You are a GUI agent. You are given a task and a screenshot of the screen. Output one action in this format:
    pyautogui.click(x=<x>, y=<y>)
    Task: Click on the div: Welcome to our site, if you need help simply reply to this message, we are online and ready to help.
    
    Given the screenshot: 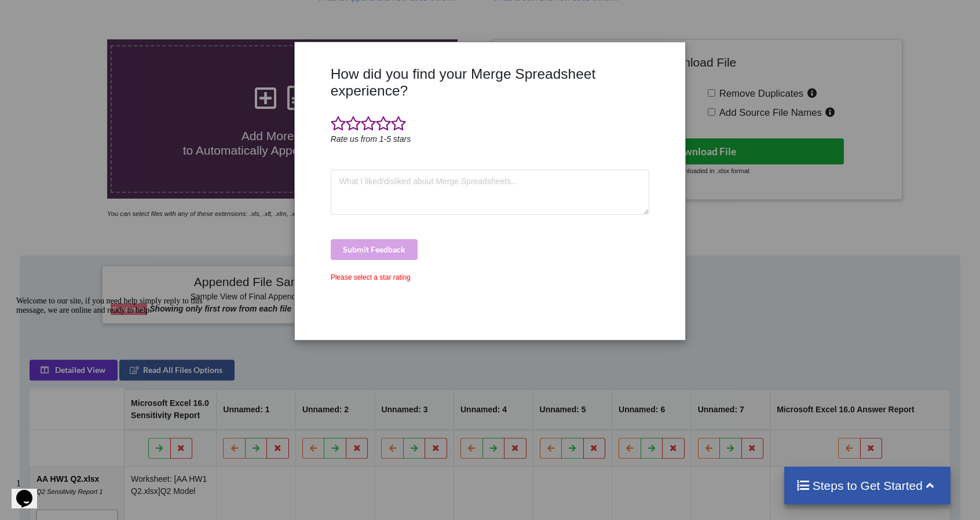 What is the action you would take?
    pyautogui.click(x=109, y=14)
    